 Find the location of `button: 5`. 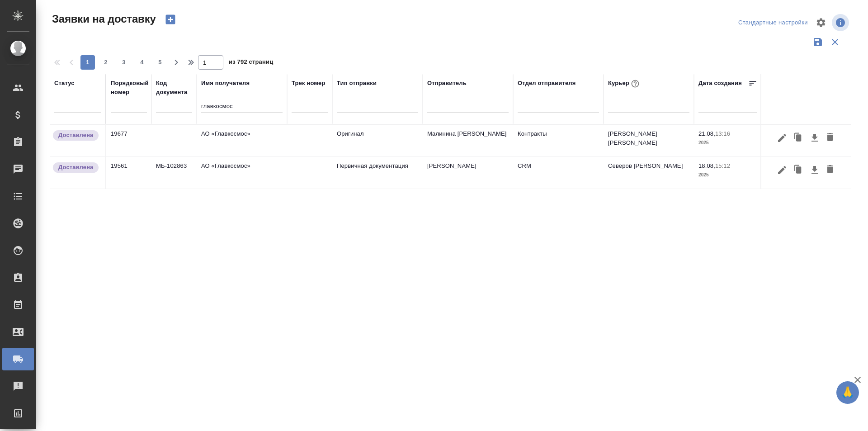

button: 5 is located at coordinates (160, 62).